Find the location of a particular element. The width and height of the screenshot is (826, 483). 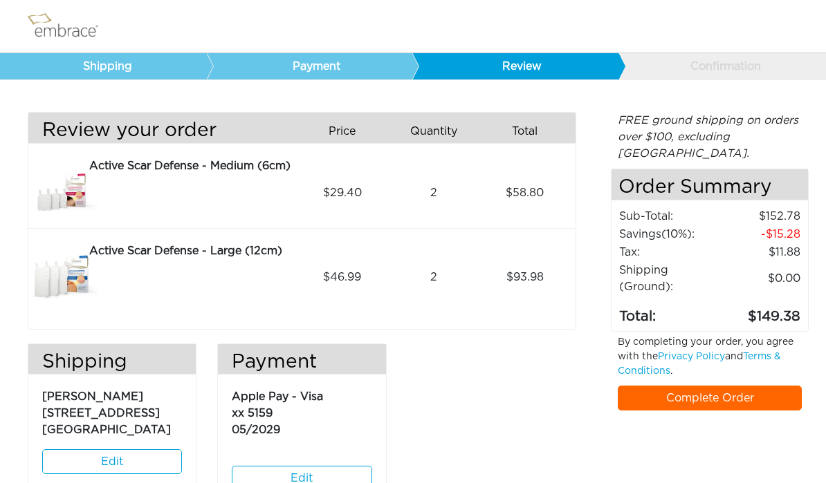

a: Terms & Conditions is located at coordinates (699, 364).